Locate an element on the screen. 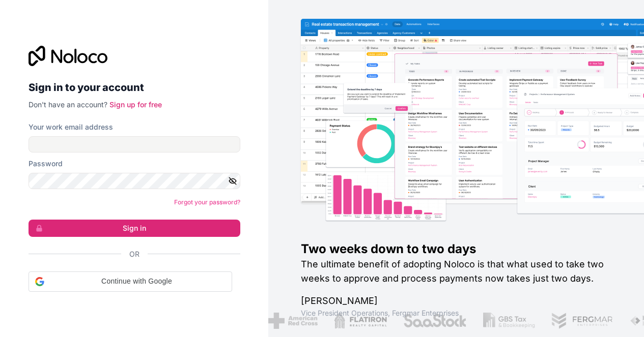 The height and width of the screenshot is (337, 644). label: Your work email address is located at coordinates (71, 127).